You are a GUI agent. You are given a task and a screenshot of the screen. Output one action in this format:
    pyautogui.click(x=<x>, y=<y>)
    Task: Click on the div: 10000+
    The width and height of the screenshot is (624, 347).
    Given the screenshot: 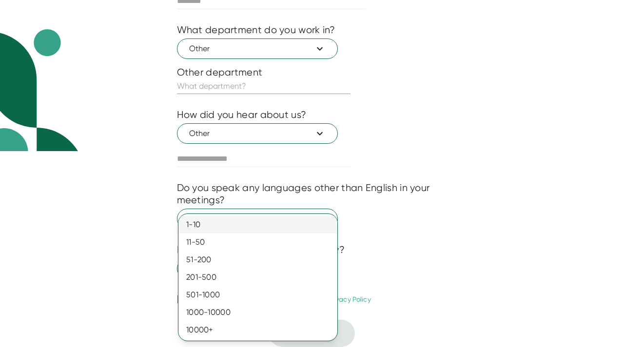 What is the action you would take?
    pyautogui.click(x=258, y=330)
    